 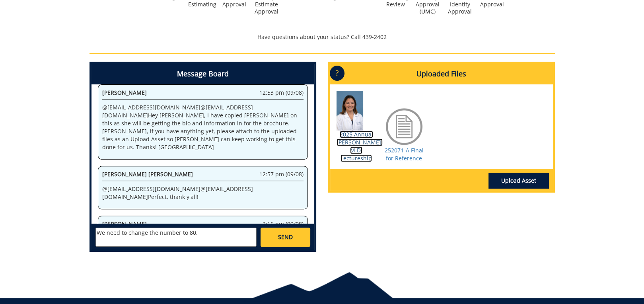 I want to click on span: 12:53 pm (09/08), so click(x=281, y=92).